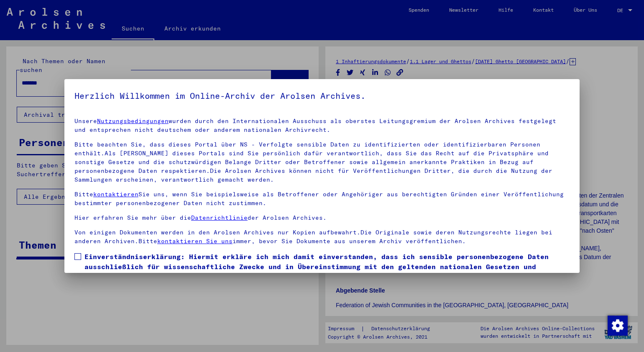 This screenshot has height=352, width=644. What do you see at coordinates (322, 199) in the screenshot?
I see `p: Bitte Sie uns, wenn Sie beispielsweise als Betroffener oder Angehöriger aus berechtigten Gründen ...` at bounding box center [322, 199].